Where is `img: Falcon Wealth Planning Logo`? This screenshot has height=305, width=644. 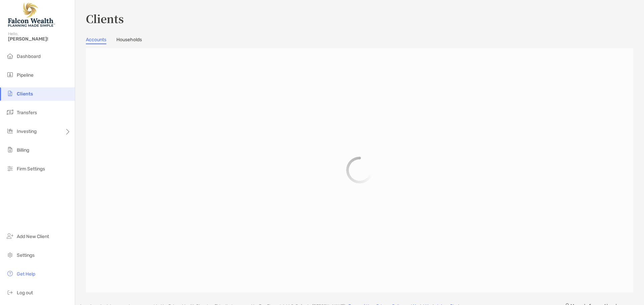 img: Falcon Wealth Planning Logo is located at coordinates (31, 15).